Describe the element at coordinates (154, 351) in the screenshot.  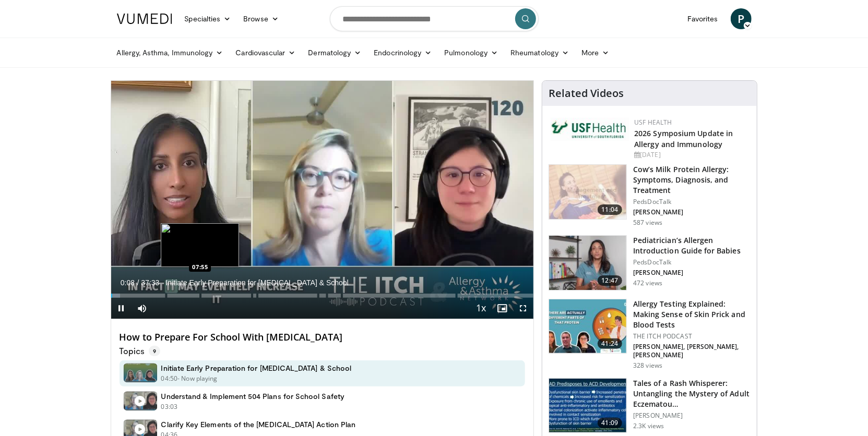
I see `span: 9` at that location.